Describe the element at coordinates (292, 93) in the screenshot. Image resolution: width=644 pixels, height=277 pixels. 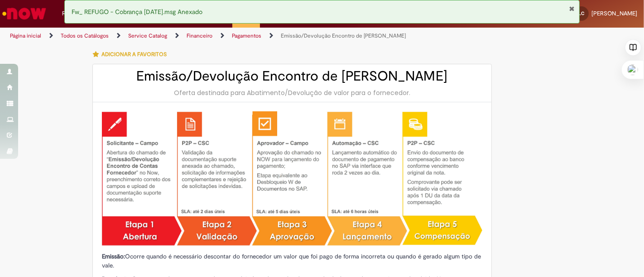
I see `div: Oferta destinada para Abatimento/Devolução de valor para o fornecedor.` at that location.